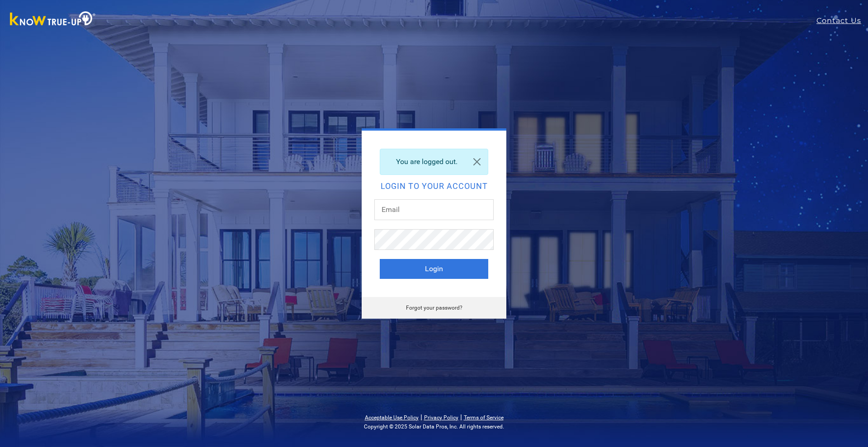 Image resolution: width=868 pixels, height=447 pixels. I want to click on input: Email, so click(434, 210).